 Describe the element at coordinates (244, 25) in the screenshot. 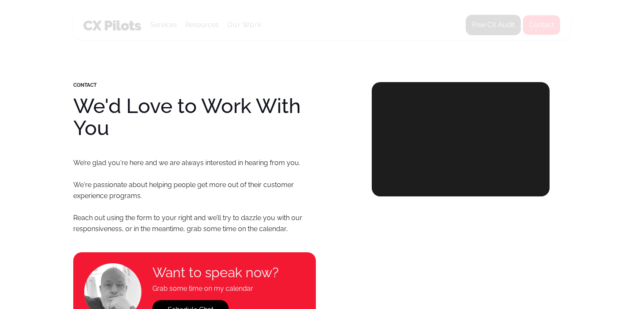

I see `a: Our Work` at that location.